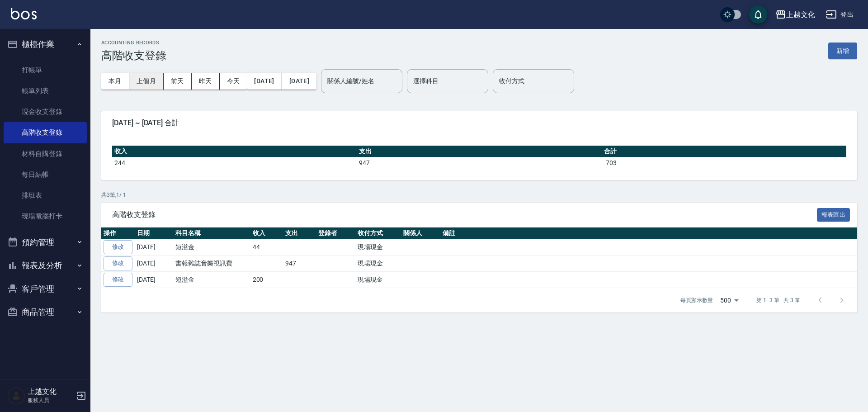  Describe the element at coordinates (45, 175) in the screenshot. I see `a: 每日結帳` at that location.